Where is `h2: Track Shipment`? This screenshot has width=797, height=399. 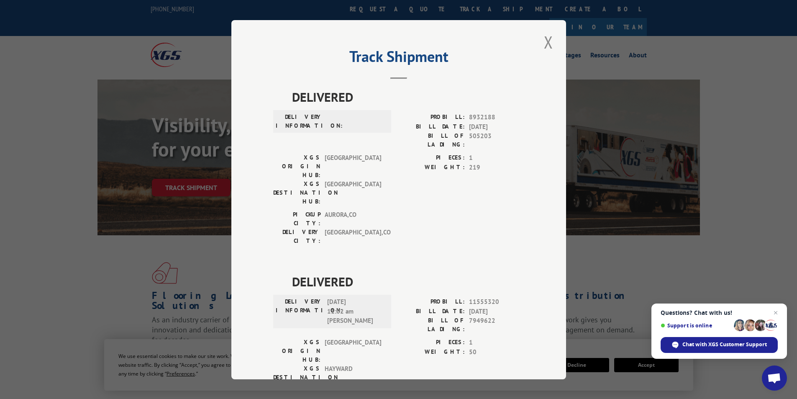 h2: Track Shipment is located at coordinates (399, 59).